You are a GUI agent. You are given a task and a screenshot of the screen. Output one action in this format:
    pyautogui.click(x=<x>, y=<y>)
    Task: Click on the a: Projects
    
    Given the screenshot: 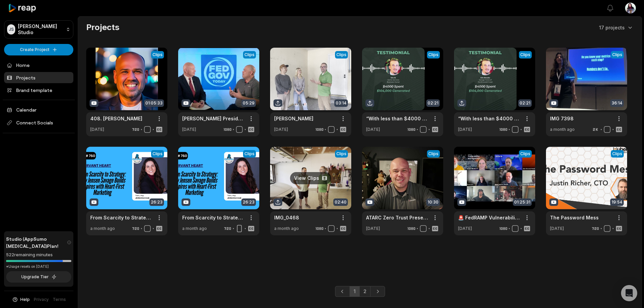 What is the action you would take?
    pyautogui.click(x=38, y=77)
    